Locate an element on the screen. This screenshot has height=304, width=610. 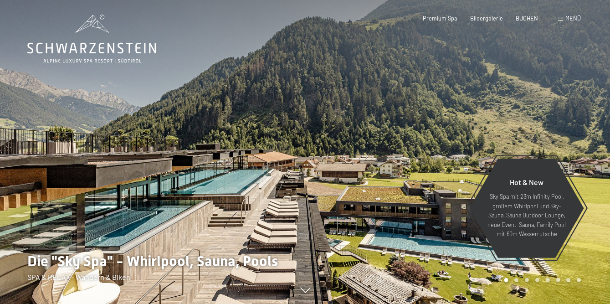
a: Bildergalerie is located at coordinates (487, 18).